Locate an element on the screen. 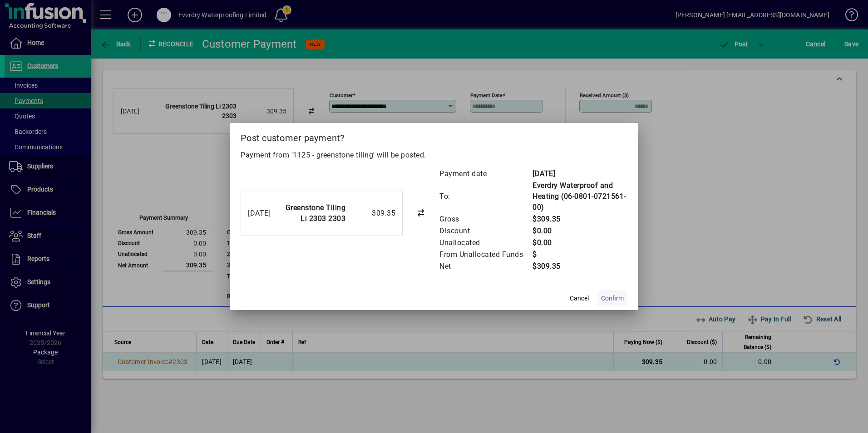  button: Confirm is located at coordinates (613, 298).